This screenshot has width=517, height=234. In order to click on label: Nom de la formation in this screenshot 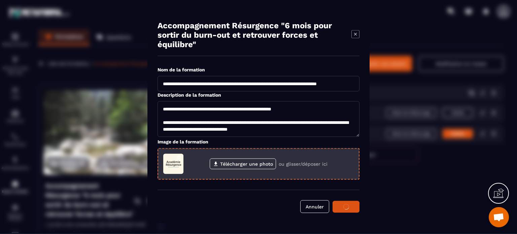, I will do `click(181, 69)`.